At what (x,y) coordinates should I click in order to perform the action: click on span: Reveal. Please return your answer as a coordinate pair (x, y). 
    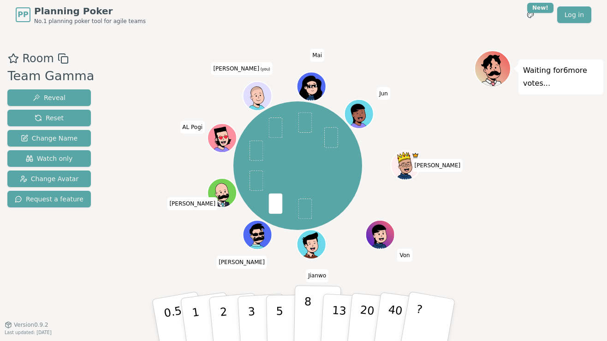
    Looking at the image, I should click on (49, 98).